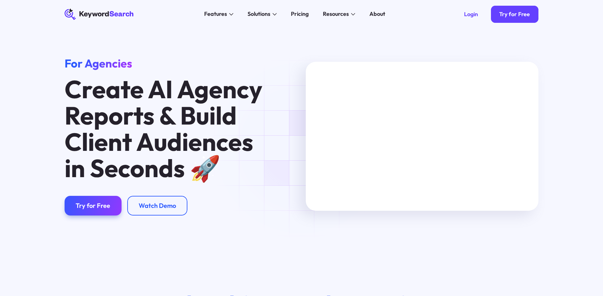 Image resolution: width=603 pixels, height=296 pixels. I want to click on a: About, so click(377, 14).